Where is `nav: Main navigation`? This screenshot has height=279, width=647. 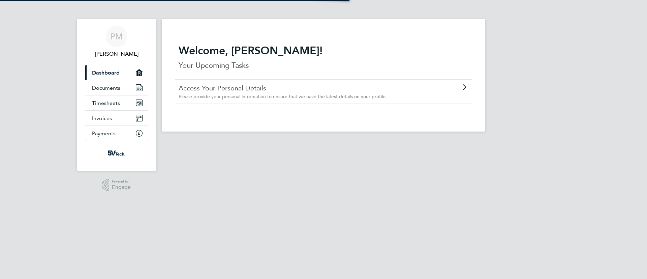 nav: Main navigation is located at coordinates (117, 95).